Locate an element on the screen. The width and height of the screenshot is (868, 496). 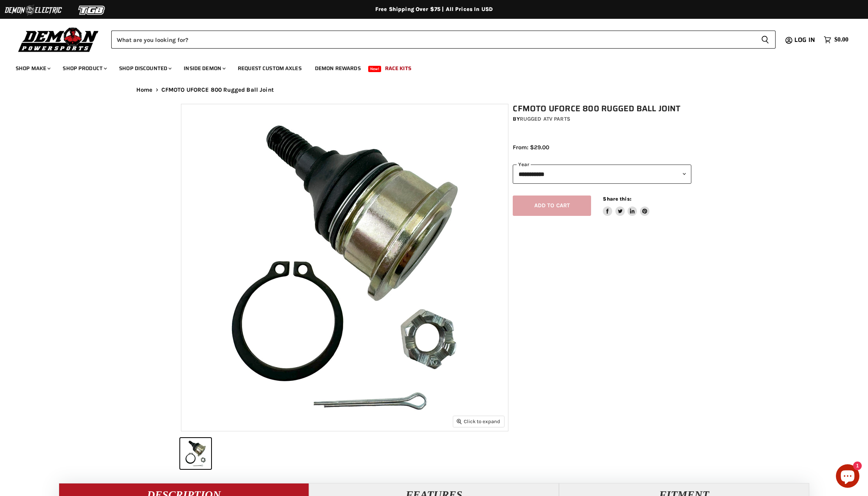
a: Inside Demon is located at coordinates (204, 68).